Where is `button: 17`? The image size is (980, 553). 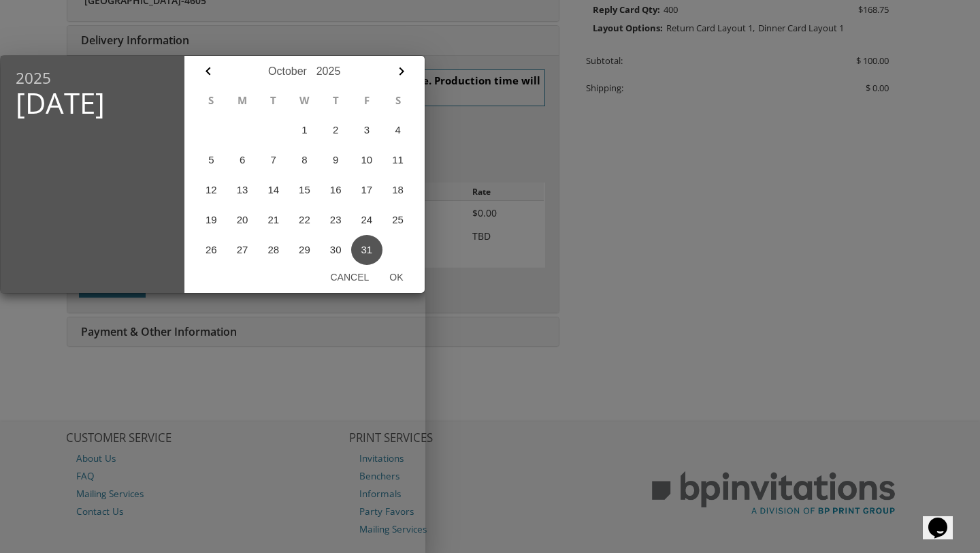 button: 17 is located at coordinates (367, 190).